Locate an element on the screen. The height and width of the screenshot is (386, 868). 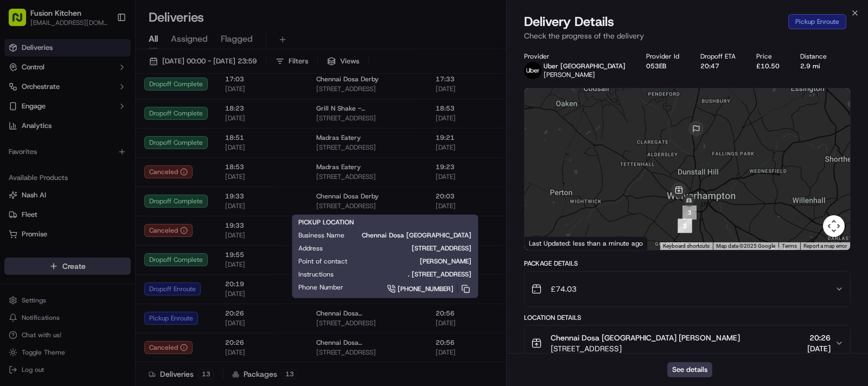
span: 20:26 is located at coordinates (819, 338).